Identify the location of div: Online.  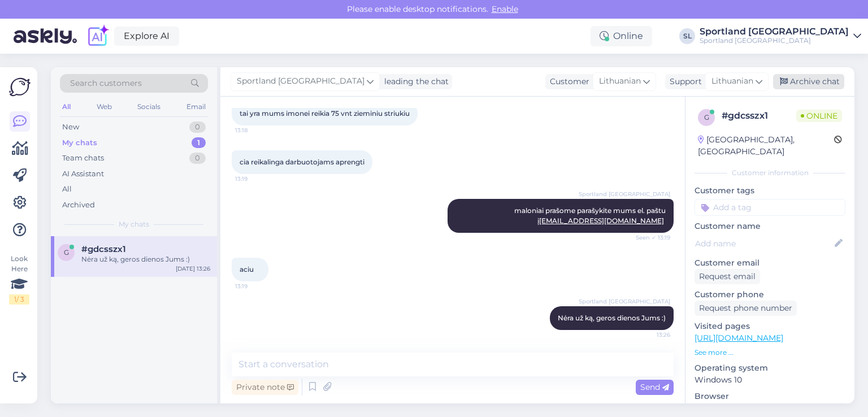
(621, 36).